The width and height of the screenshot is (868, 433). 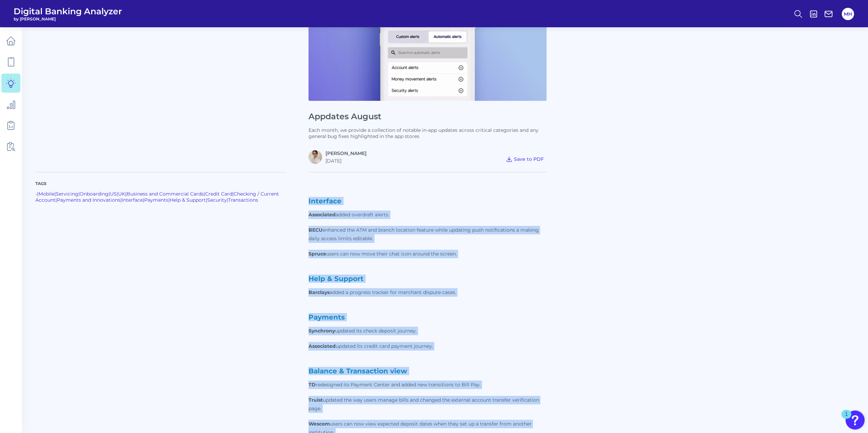 I want to click on p: redesigned its Payment Center and added new transitions to Bill Pay., so click(x=427, y=384).